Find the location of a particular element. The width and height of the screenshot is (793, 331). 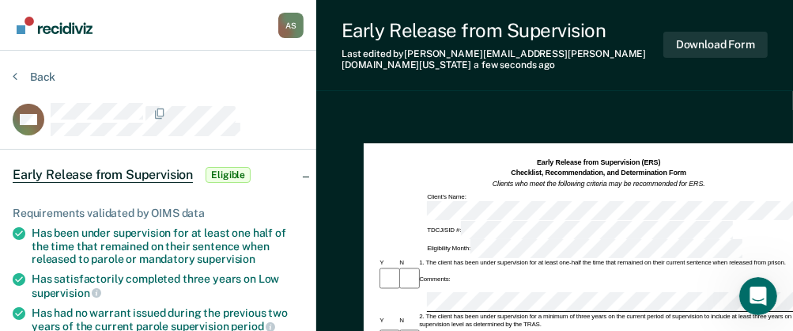

span: Early Release from Supervision is located at coordinates (103, 175).